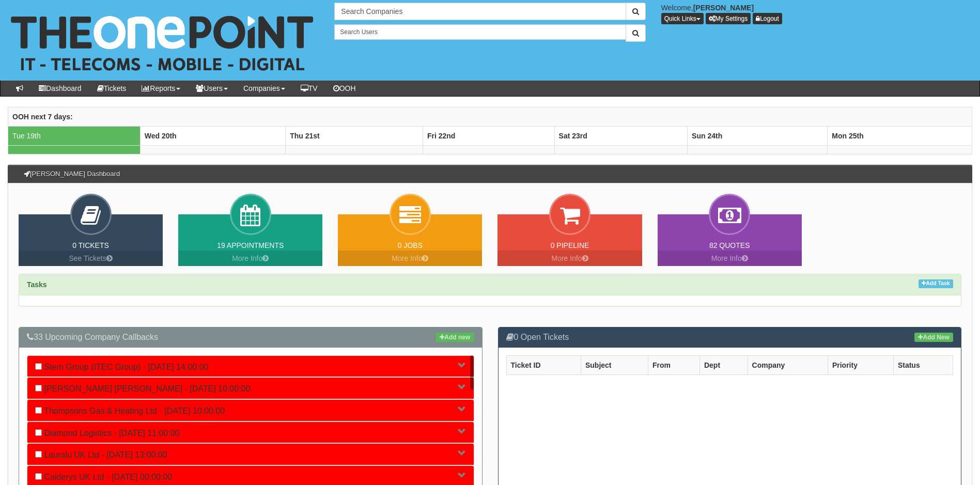 This screenshot has width=980, height=485. I want to click on th: From, so click(673, 365).